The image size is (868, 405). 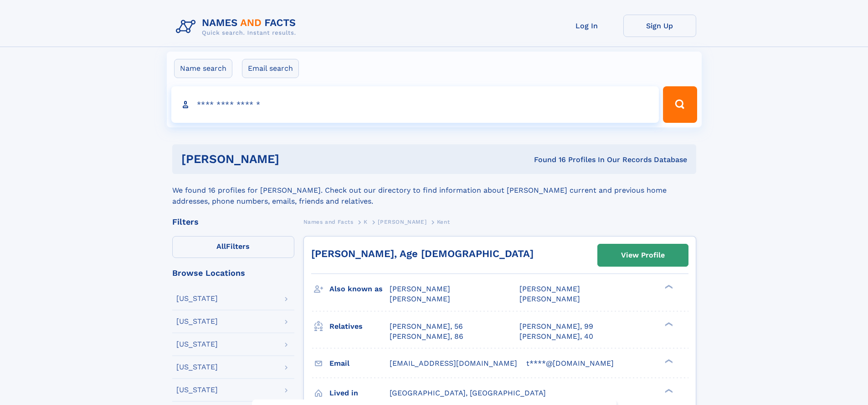 I want to click on a: Sign Up, so click(x=660, y=26).